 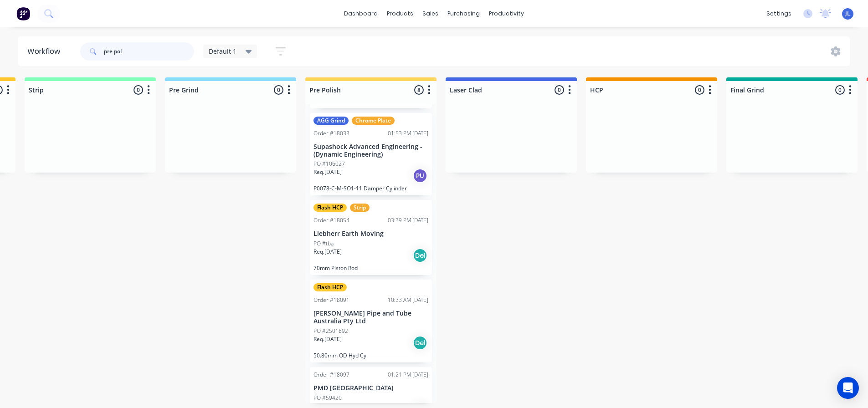 I want to click on p: PO #2501892, so click(x=331, y=331).